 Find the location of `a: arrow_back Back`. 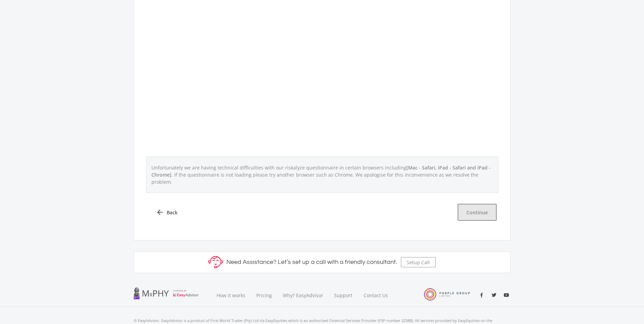

a: arrow_back Back is located at coordinates (166, 212).